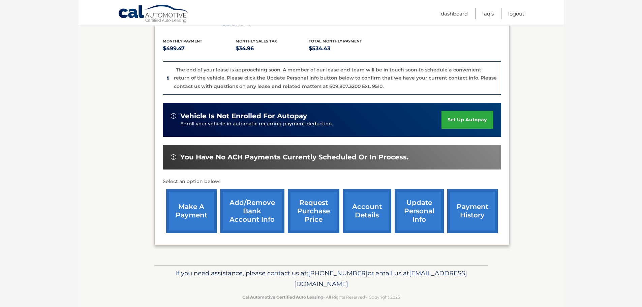 This screenshot has width=642, height=307. What do you see at coordinates (153, 14) in the screenshot?
I see `a: Cal Automotive` at bounding box center [153, 14].